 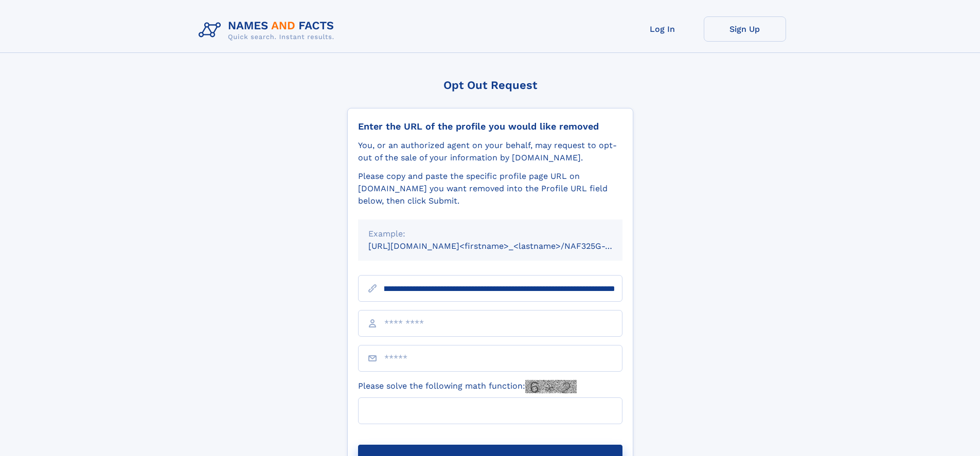 I want to click on label: Please solve the following math function:, so click(x=467, y=387).